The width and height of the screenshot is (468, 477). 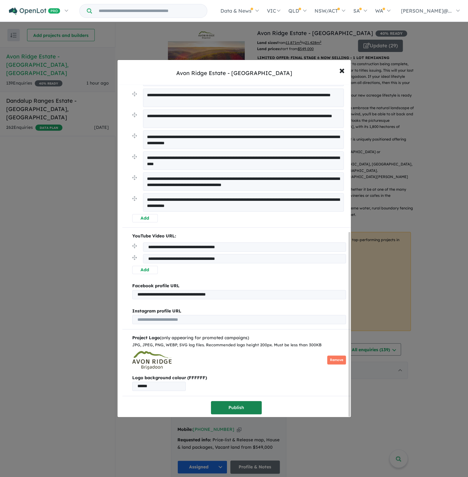 What do you see at coordinates (146, 338) in the screenshot?
I see `b: Project Logo` at bounding box center [146, 338].